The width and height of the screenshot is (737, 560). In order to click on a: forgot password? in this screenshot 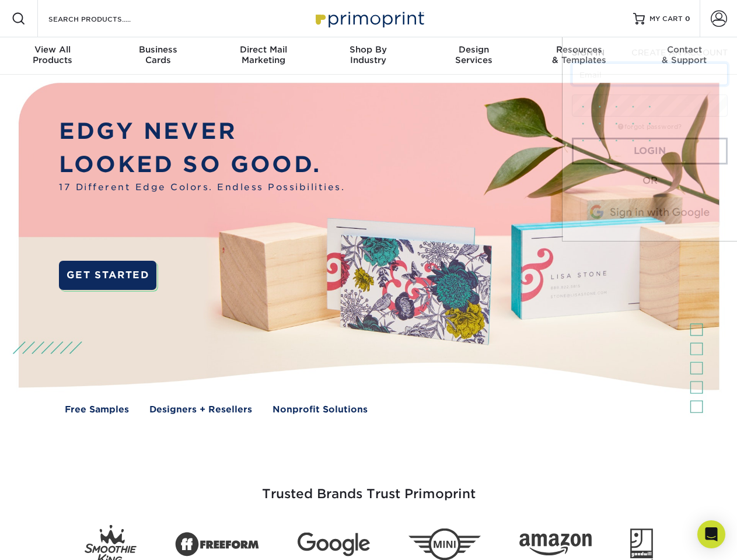, I will do `click(650, 126)`.